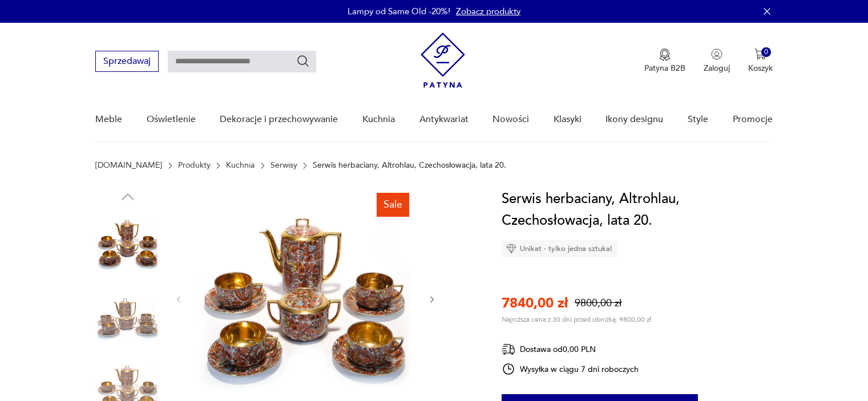  What do you see at coordinates (760, 54) in the screenshot?
I see `img: Ikona koszyka` at bounding box center [760, 54].